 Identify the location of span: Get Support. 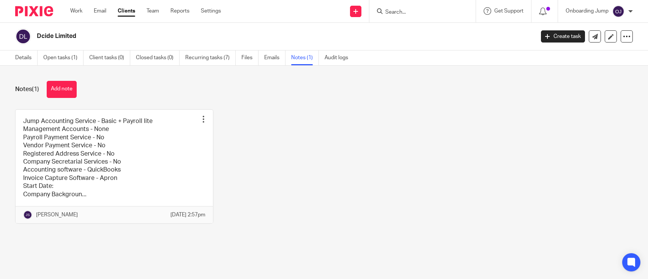
(508, 11).